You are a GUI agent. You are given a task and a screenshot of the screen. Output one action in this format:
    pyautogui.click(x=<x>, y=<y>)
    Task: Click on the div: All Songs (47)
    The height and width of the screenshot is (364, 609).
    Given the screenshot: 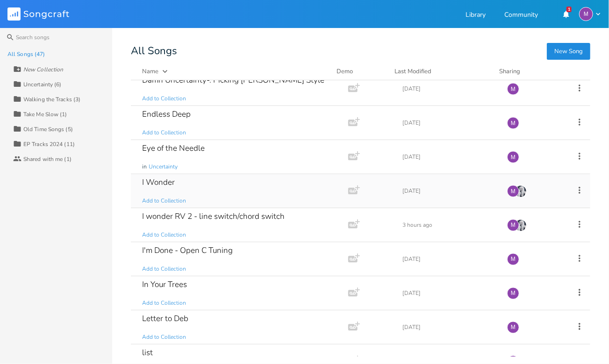 What is the action you would take?
    pyautogui.click(x=26, y=54)
    